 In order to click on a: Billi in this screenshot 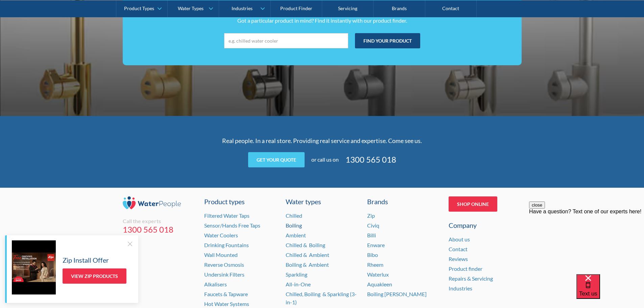, I will do `click(372, 235)`.